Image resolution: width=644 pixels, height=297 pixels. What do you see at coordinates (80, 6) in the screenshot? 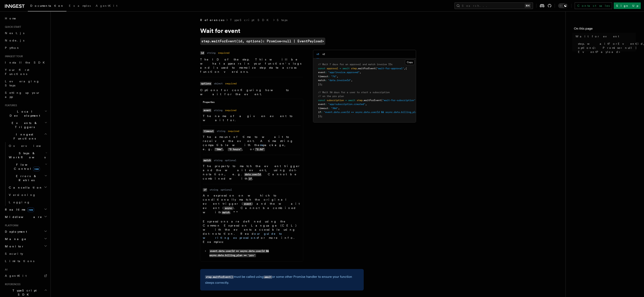
I see `span: Examples` at bounding box center [80, 6].